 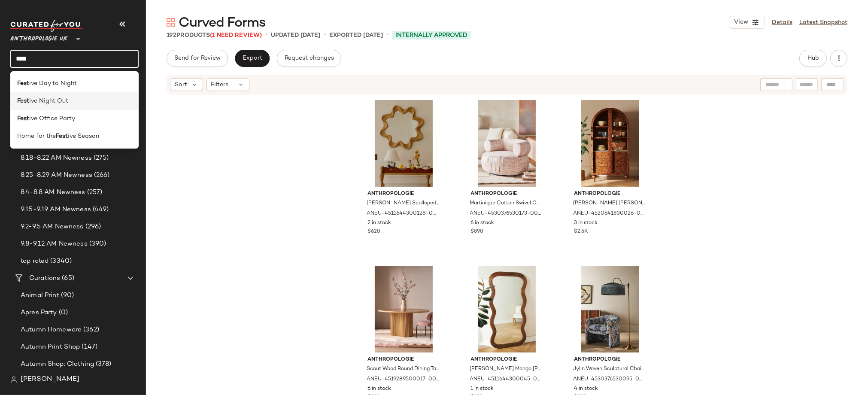 What do you see at coordinates (432, 36) in the screenshot?
I see `span: Internally Approved` at bounding box center [432, 36].